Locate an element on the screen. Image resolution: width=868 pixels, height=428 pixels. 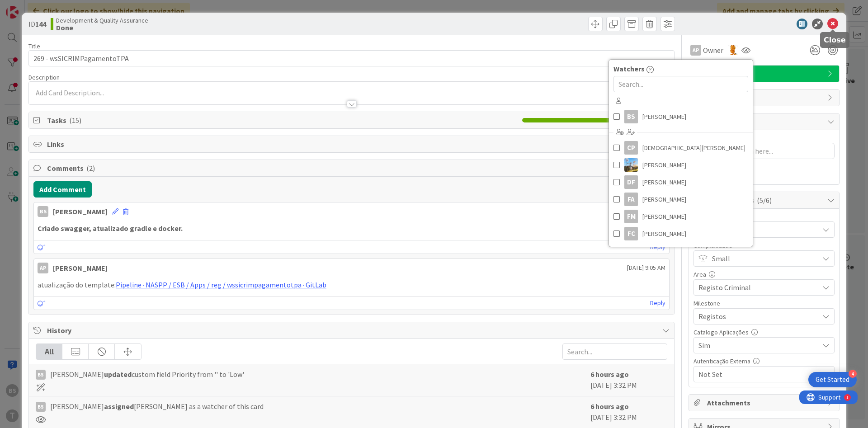
div: FC is located at coordinates (631, 234).